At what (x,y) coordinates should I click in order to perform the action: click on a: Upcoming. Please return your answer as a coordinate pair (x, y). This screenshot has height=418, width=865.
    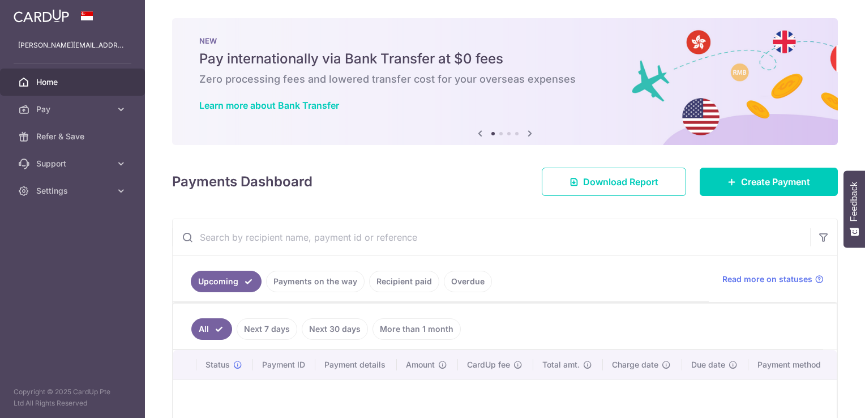
    Looking at the image, I should click on (226, 281).